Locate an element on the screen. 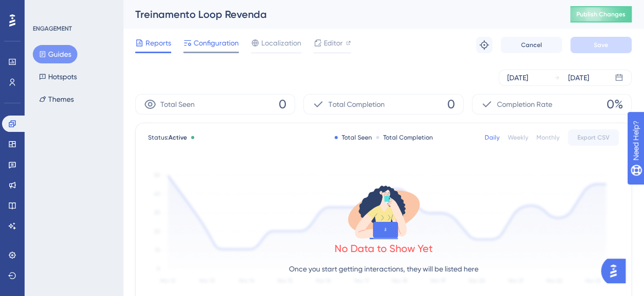 Image resolution: width=644 pixels, height=296 pixels. div: Daily is located at coordinates (492, 138).